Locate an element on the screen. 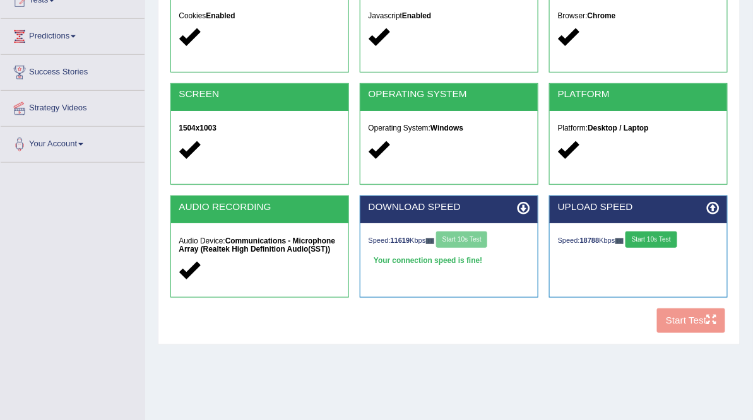  a: Success Stories is located at coordinates (73, 71).